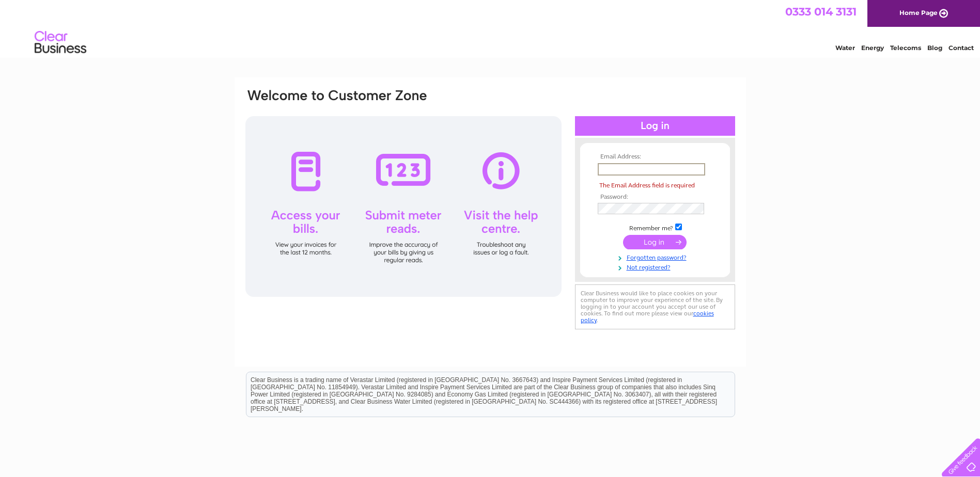  What do you see at coordinates (845, 48) in the screenshot?
I see `a: Water` at bounding box center [845, 48].